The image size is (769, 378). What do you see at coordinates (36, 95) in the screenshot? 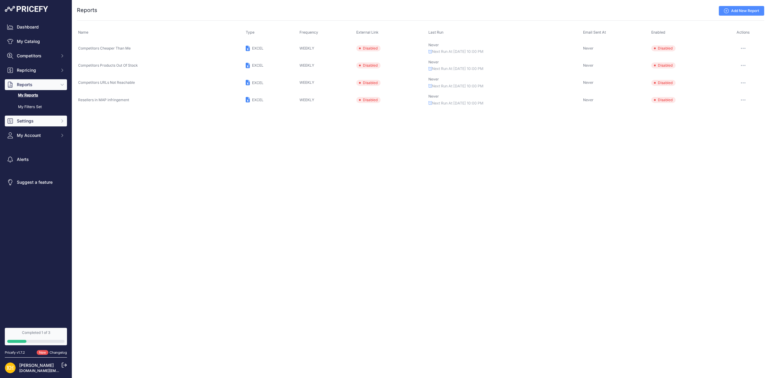
I see `a: My Reports` at bounding box center [36, 95].